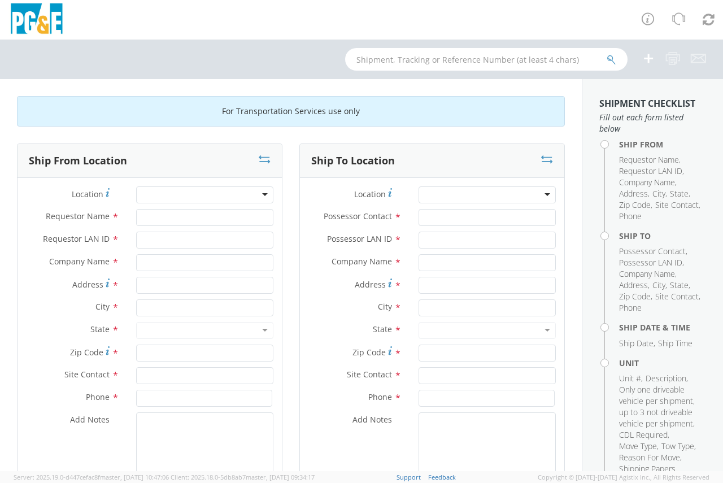  I want to click on span: Ship Time, so click(675, 343).